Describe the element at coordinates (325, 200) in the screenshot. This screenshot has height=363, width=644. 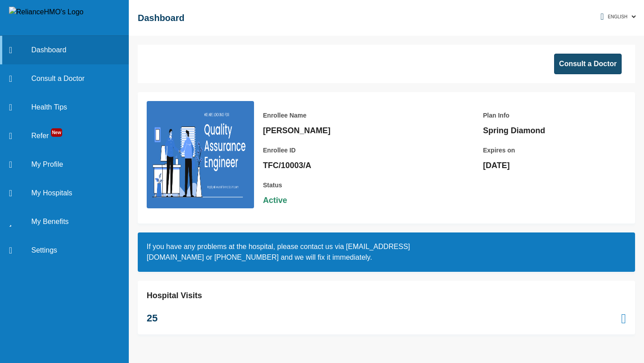
I see `span: Active` at that location.